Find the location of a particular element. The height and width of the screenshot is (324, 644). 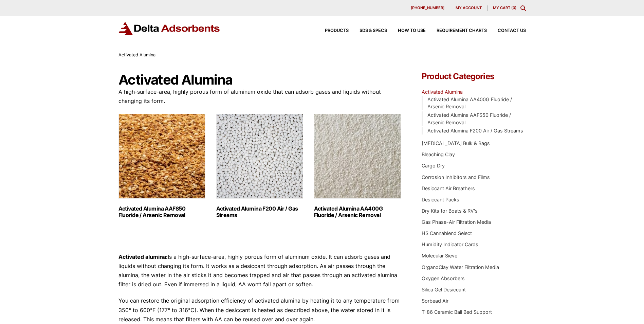

a: Activated Alumina F200 Air / Gas Streams is located at coordinates (475, 130).